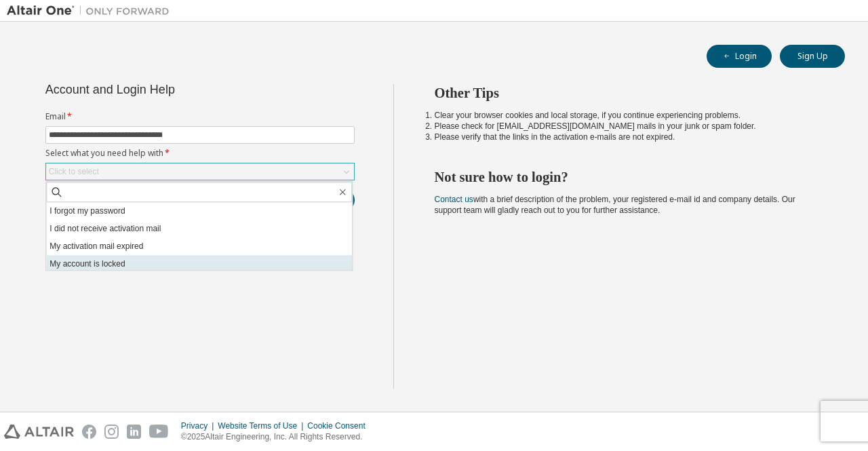  I want to click on img: youtube.svg, so click(159, 431).